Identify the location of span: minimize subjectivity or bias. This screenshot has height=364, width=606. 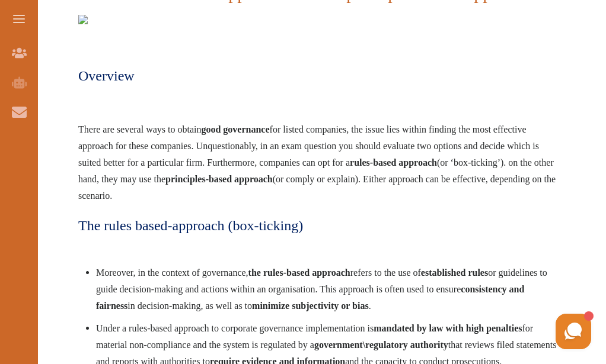
(310, 306).